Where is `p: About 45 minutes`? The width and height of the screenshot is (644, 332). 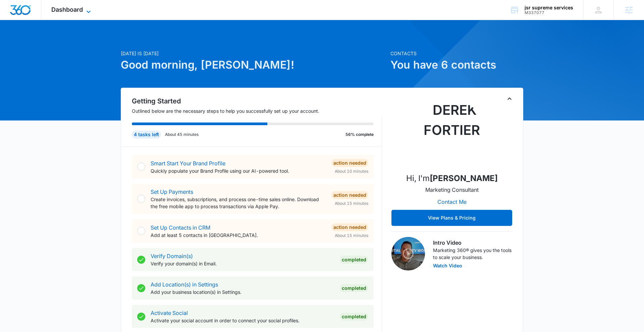
p: About 45 minutes is located at coordinates (181, 135).